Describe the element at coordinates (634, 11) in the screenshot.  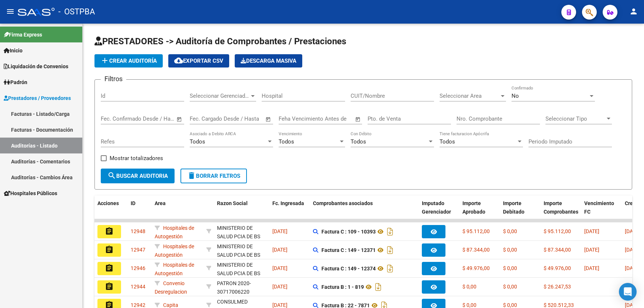
I see `mat-icon: person` at that location.